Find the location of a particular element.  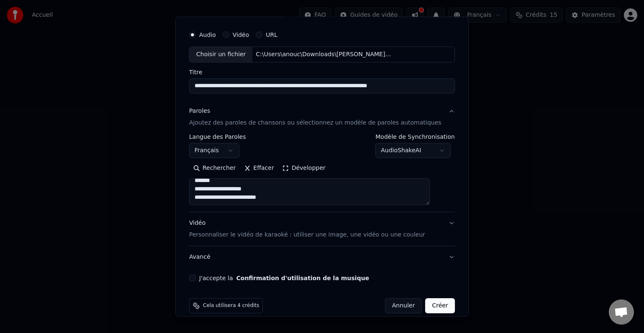

label: Titre is located at coordinates (322, 72).